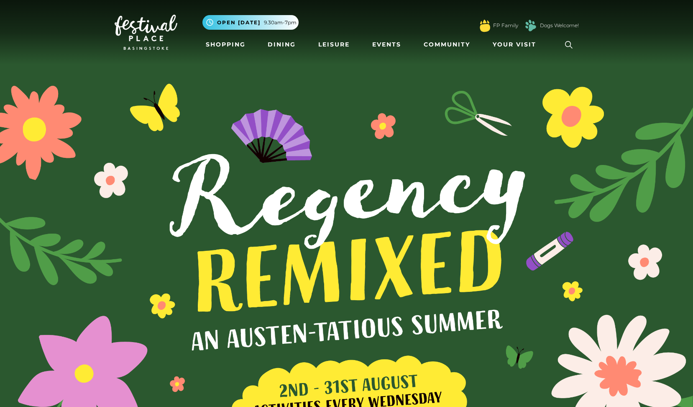  What do you see at coordinates (225, 44) in the screenshot?
I see `a: Shopping` at bounding box center [225, 44].